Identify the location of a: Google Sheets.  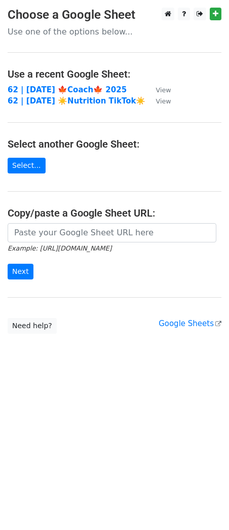
(190, 323).